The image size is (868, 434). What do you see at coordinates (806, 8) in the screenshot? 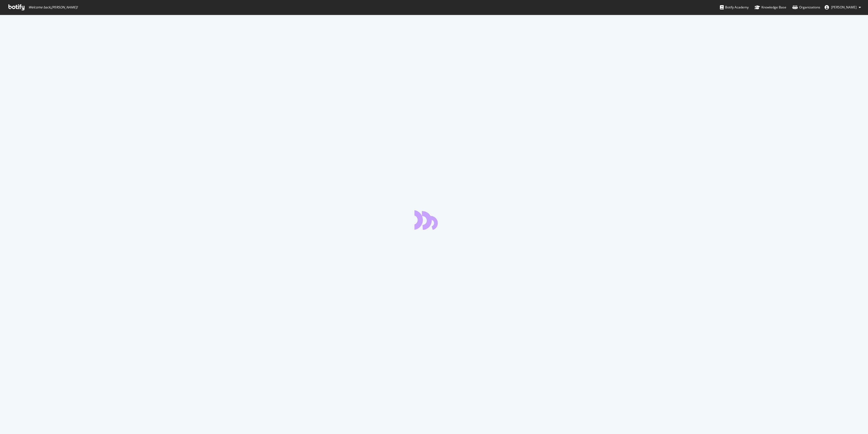
I see `div: Organizations` at bounding box center [806, 8].